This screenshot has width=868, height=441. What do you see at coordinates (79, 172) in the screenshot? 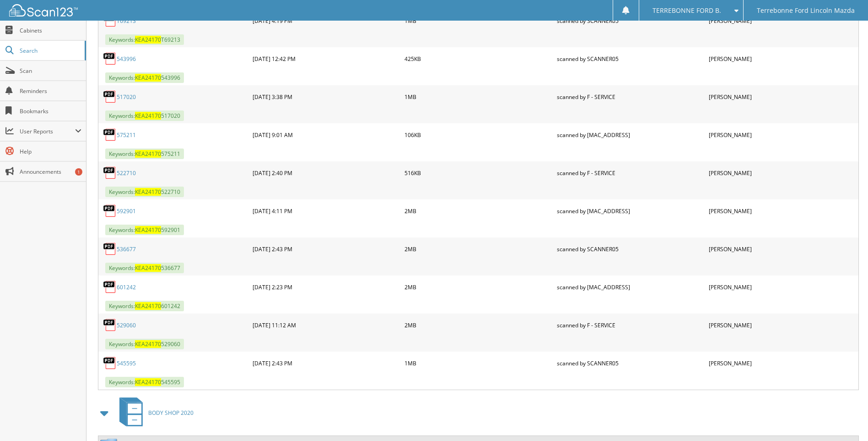
I see `div: 1` at bounding box center [79, 172].